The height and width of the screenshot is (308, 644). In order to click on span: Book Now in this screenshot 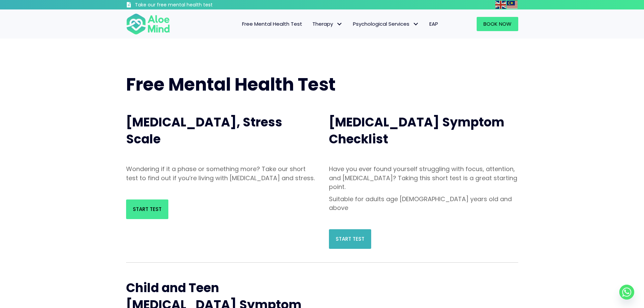, I will do `click(497, 24)`.